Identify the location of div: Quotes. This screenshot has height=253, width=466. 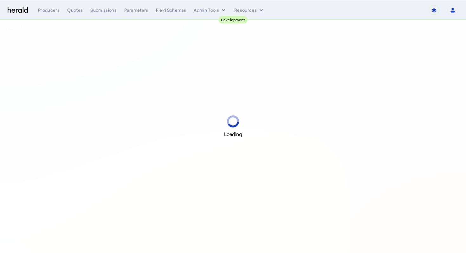
(75, 10).